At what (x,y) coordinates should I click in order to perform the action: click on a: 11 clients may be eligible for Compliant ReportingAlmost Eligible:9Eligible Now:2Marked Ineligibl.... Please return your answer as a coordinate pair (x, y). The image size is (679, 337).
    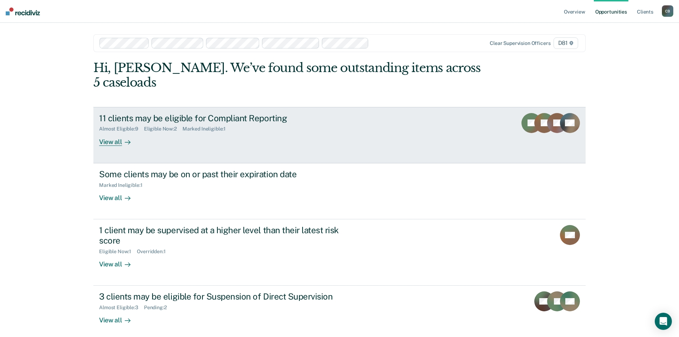
    Looking at the image, I should click on (339, 135).